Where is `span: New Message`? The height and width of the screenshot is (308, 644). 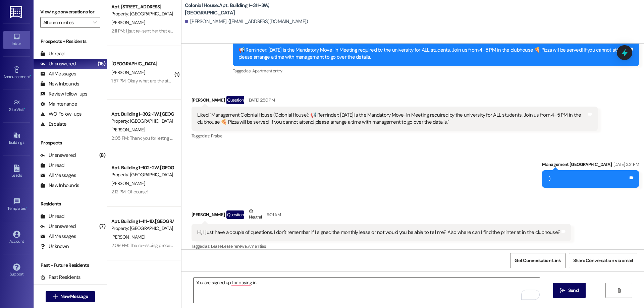
span: New Message is located at coordinates (74, 296).